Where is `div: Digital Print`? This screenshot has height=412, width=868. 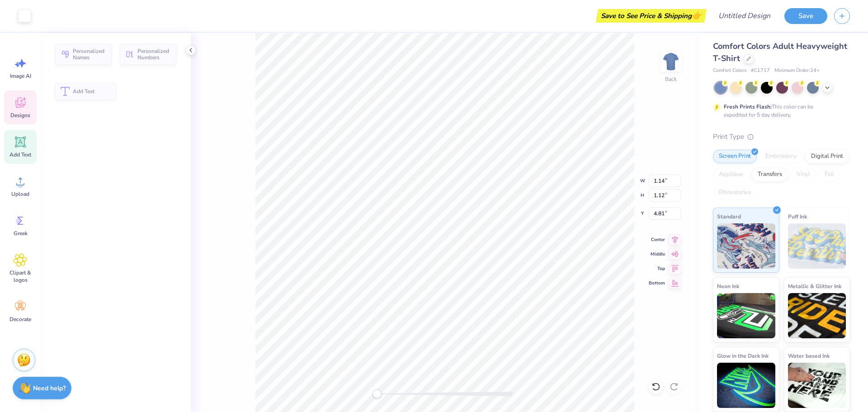
div: Digital Print is located at coordinates (827, 157).